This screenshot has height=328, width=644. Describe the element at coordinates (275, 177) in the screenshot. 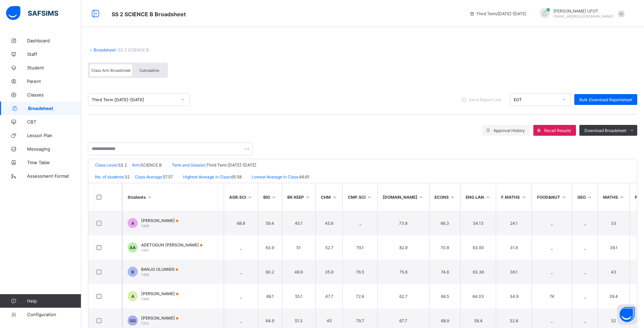

I see `span: Lowest Average in Class:` at that location.